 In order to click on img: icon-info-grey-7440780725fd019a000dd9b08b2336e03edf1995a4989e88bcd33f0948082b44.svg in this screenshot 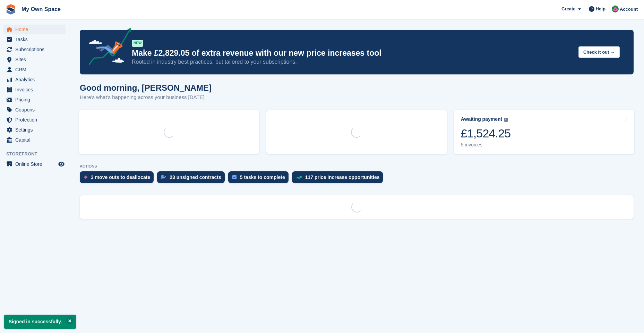, I will do `click(506, 120)`.